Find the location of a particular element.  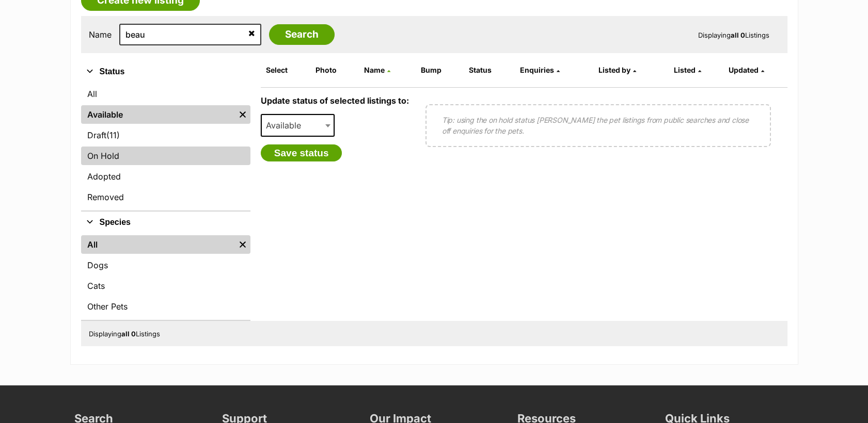

a: Name is located at coordinates (378, 70).